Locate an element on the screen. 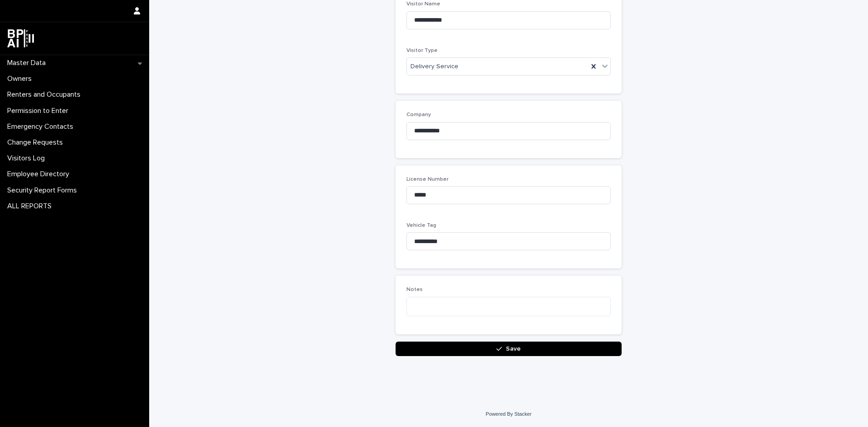  span: Vehicle Tag is located at coordinates (421, 225).